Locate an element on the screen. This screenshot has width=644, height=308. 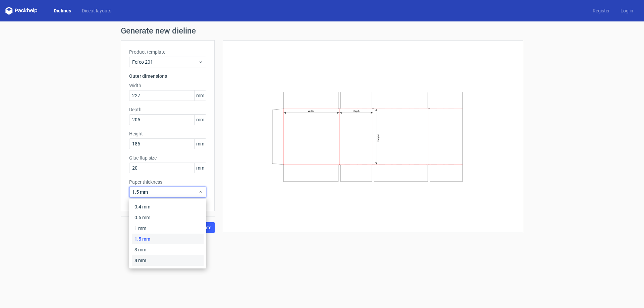
label: Depth is located at coordinates (168, 110).